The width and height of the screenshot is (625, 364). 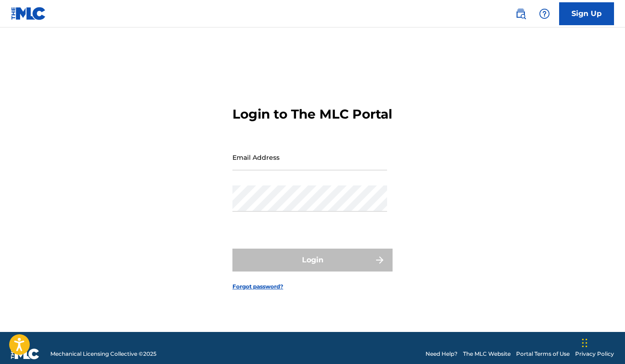 I want to click on div: Help, so click(x=545, y=13).